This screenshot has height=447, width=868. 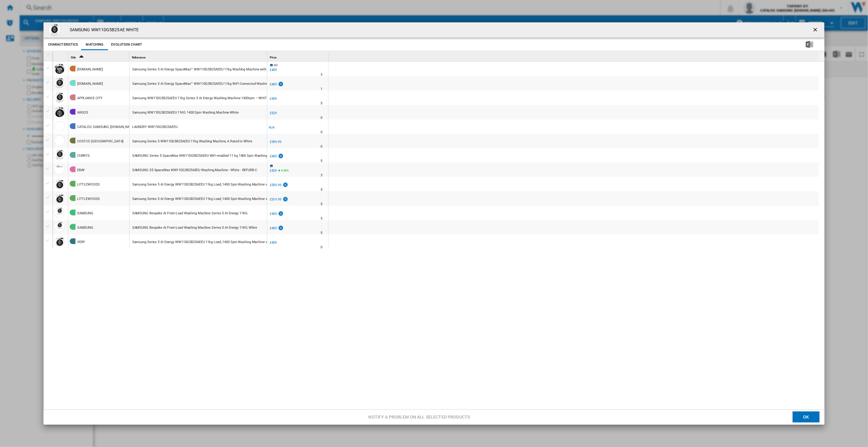 What do you see at coordinates (235, 70) in the screenshot?
I see `div: Samsung Series 5 AI Energy SpaceMax™ WW11DG5B25AEEU 11kg Washing Machine with 1400 rpm - White - ...` at bounding box center [235, 70].